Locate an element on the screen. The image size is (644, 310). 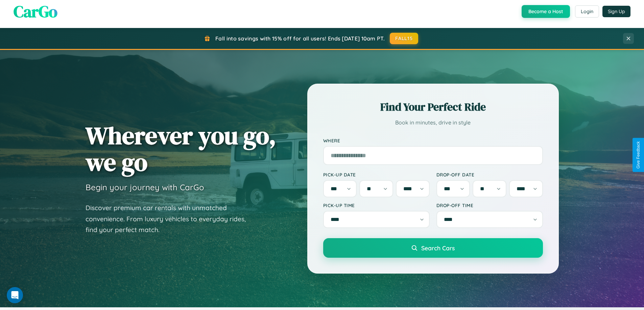
div: Open Intercom Messenger is located at coordinates (15, 296).